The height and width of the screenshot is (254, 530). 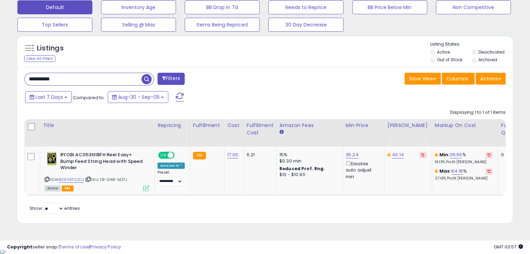 I want to click on button: Aug-30 - Sep-05, so click(x=138, y=97).